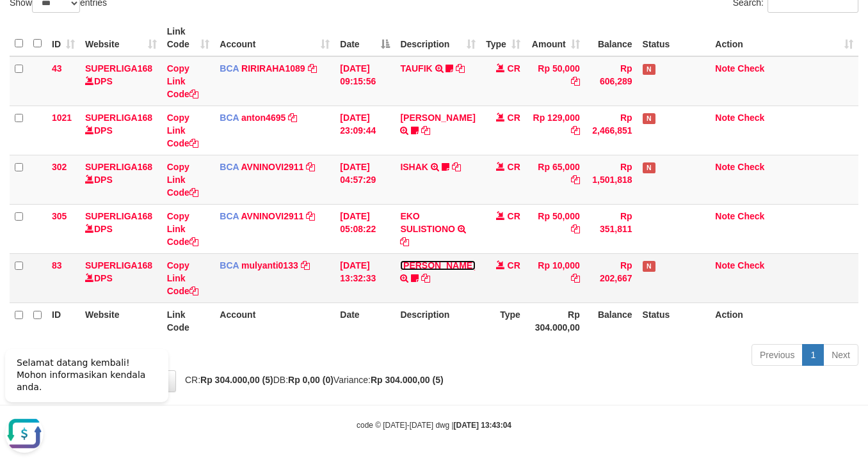 Image resolution: width=868 pixels, height=463 pixels. What do you see at coordinates (575, 180) in the screenshot?
I see `a: Copy Rp 65,000 to clipboard` at bounding box center [575, 180].